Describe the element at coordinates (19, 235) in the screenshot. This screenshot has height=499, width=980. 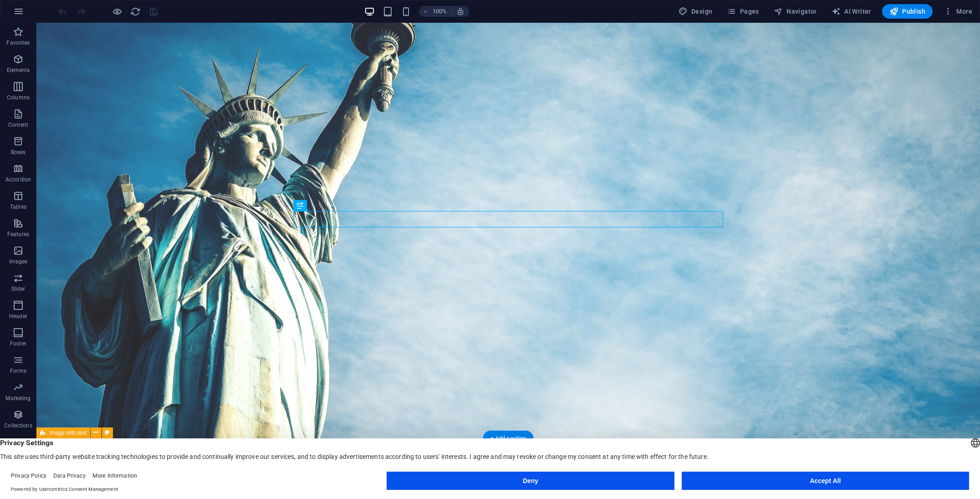
I see `p: Features` at that location.